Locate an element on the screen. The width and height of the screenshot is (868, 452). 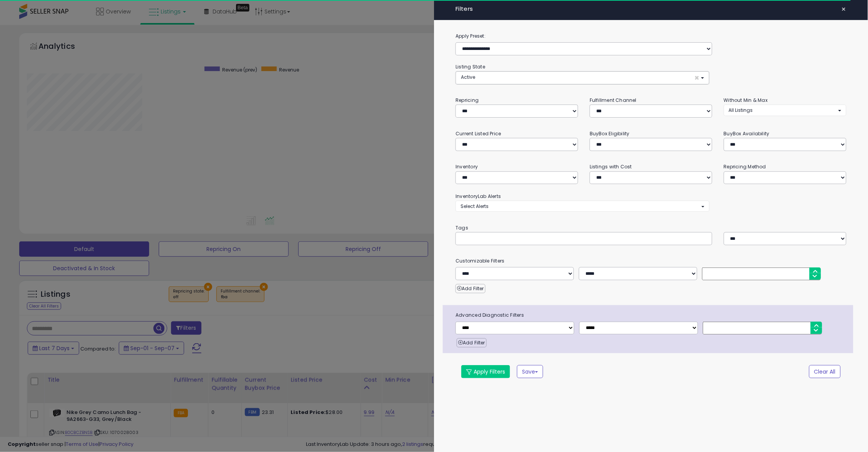
small: Customizable Filters is located at coordinates (651, 261).